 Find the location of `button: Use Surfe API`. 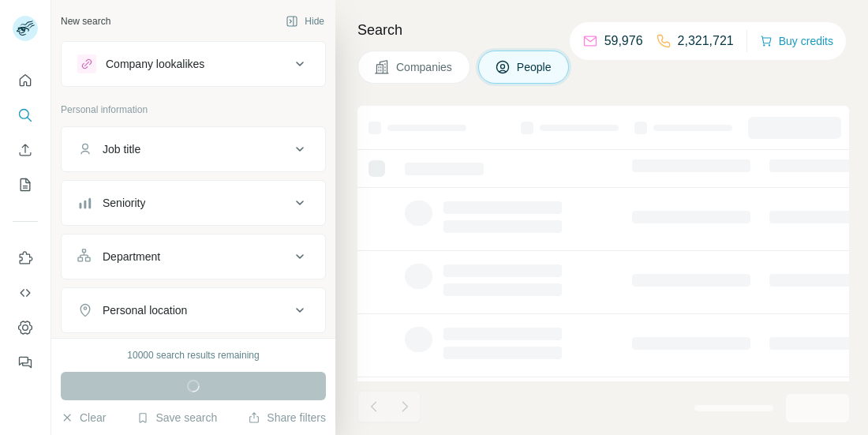

button: Use Surfe API is located at coordinates (25, 293).